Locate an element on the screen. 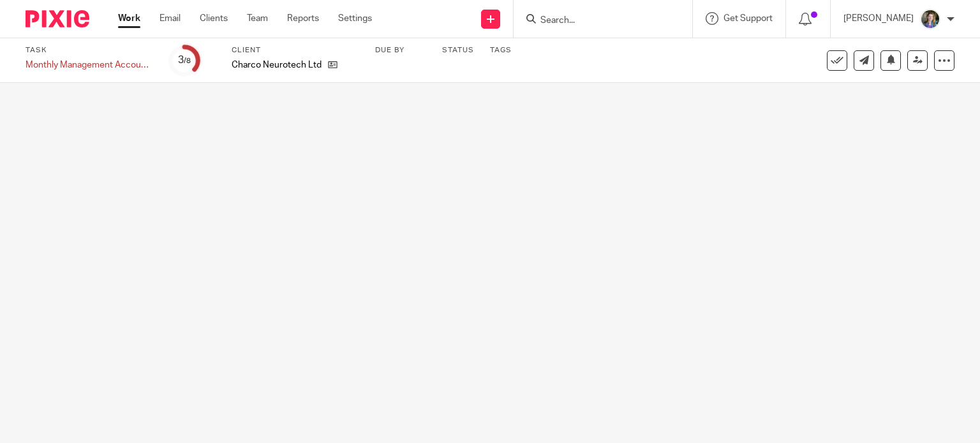 This screenshot has height=443, width=980. small: /8 is located at coordinates (187, 61).